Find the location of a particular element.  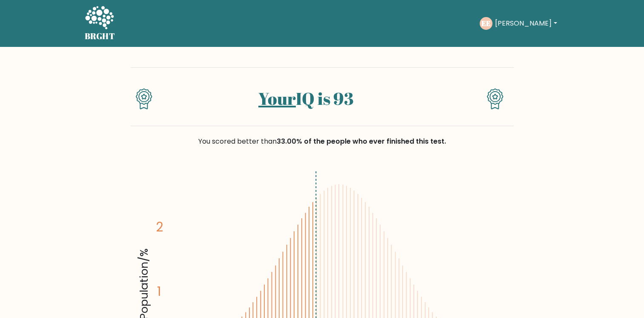

a: Your is located at coordinates (277, 99).